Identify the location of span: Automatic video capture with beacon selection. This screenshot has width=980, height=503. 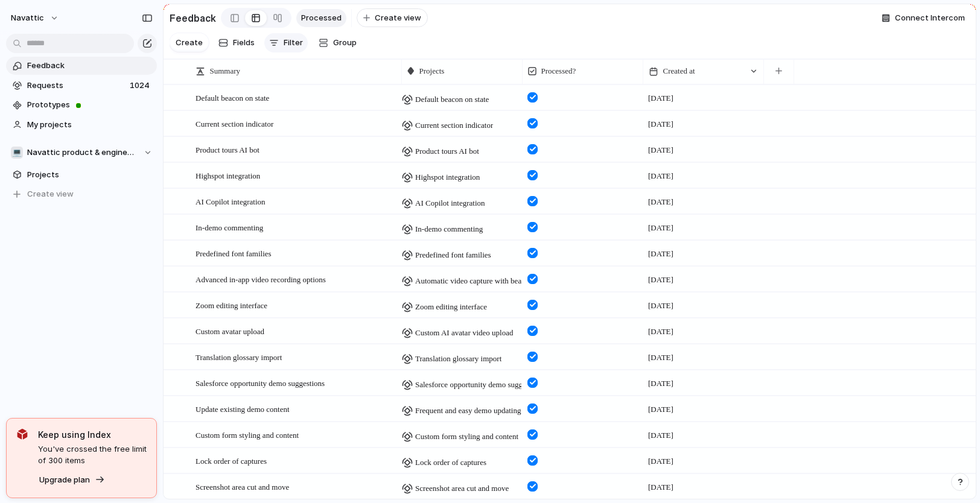
(489, 281).